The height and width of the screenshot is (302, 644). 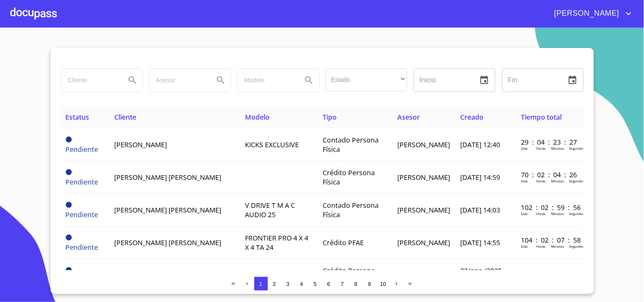 I want to click on span: 4, so click(x=302, y=284).